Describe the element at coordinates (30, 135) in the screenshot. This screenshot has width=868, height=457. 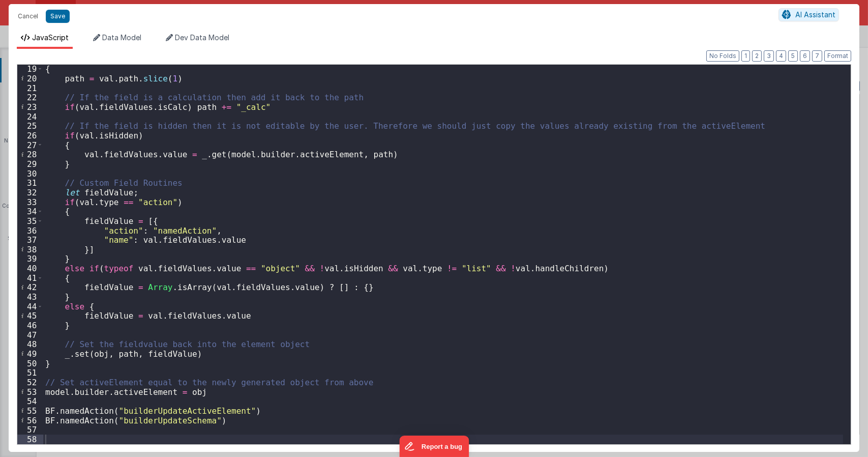
I see `div: 26` at that location.